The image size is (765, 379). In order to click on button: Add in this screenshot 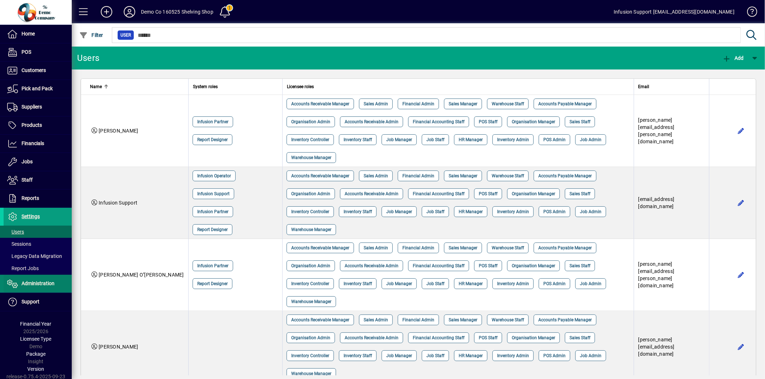, I will do `click(107, 12)`.